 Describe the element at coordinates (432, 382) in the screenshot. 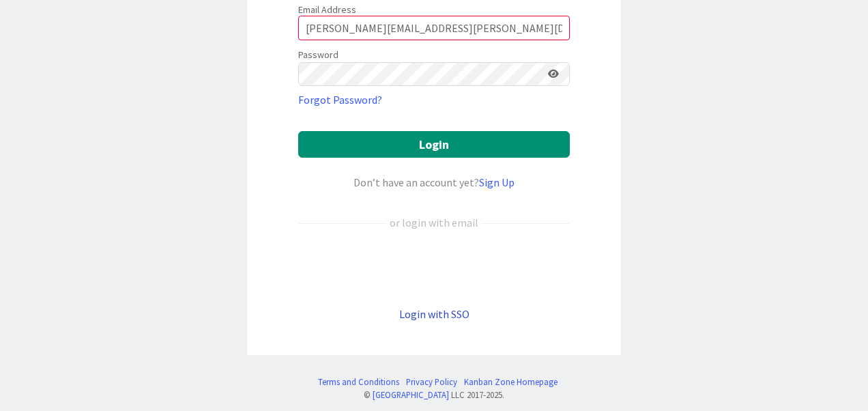

I see `a: Privacy Policy` at that location.